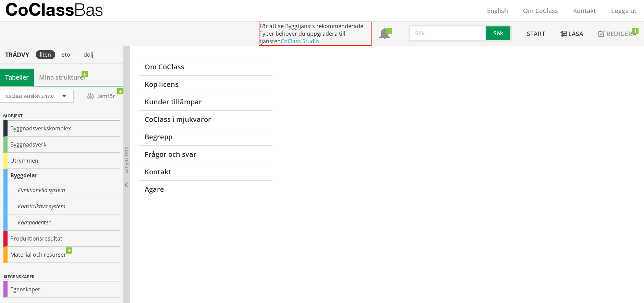  What do you see at coordinates (89, 55) in the screenshot?
I see `div: dölj` at bounding box center [89, 55].